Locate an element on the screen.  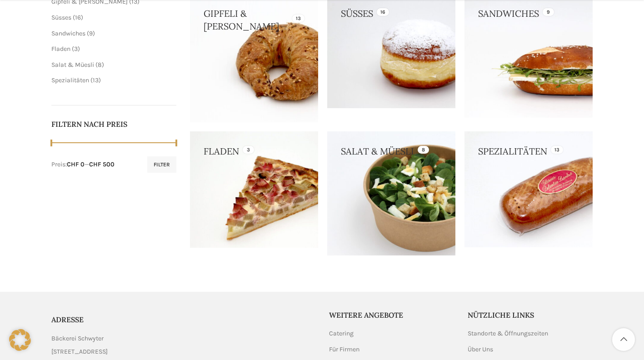
a: Scroll to top button is located at coordinates (623, 340).